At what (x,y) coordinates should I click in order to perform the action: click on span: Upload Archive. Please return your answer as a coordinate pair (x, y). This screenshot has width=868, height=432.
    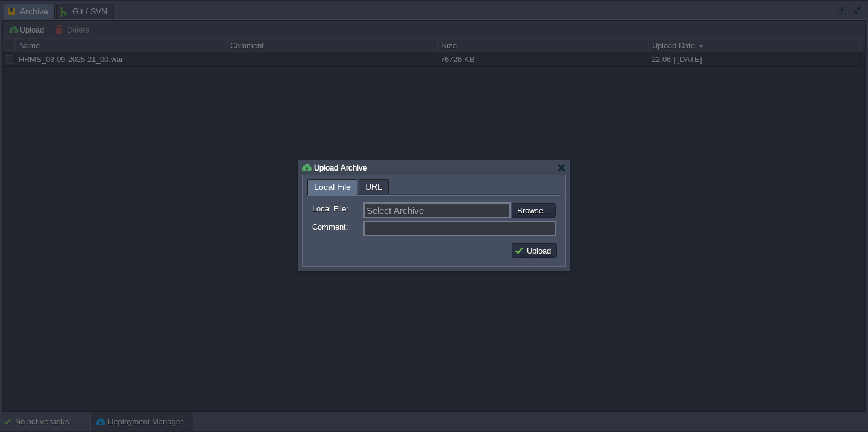
    Looking at the image, I should click on (341, 167).